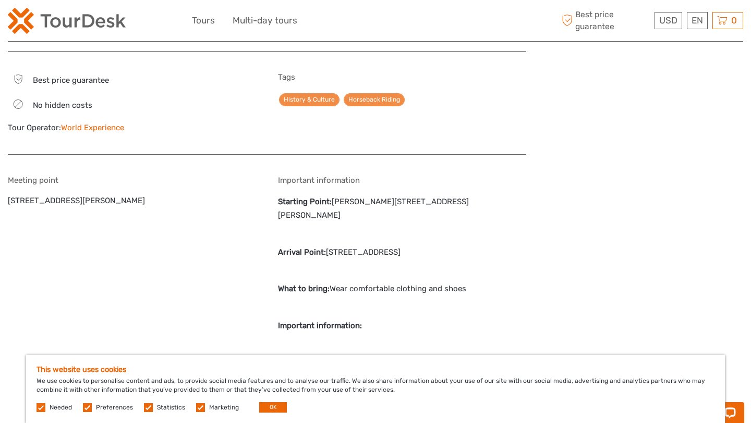 Image resolution: width=751 pixels, height=423 pixels. What do you see at coordinates (66, 22) in the screenshot?
I see `p: Chat now` at bounding box center [66, 22].